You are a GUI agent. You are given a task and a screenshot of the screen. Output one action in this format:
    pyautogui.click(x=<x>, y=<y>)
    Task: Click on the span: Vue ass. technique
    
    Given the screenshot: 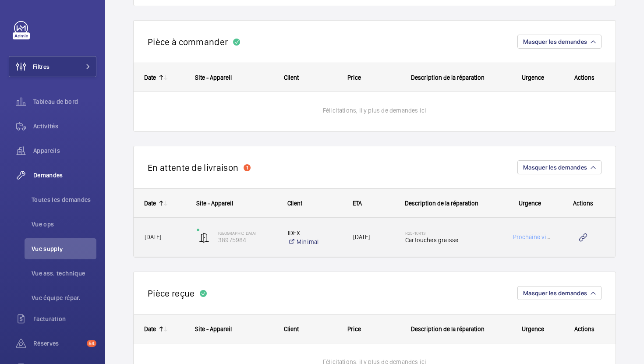 What is the action you would take?
    pyautogui.click(x=64, y=273)
    